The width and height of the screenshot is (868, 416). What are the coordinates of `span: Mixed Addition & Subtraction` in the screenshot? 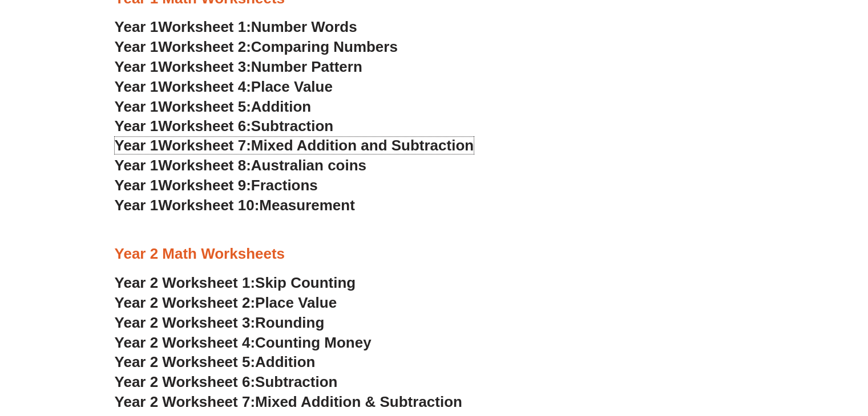 It's located at (358, 402).